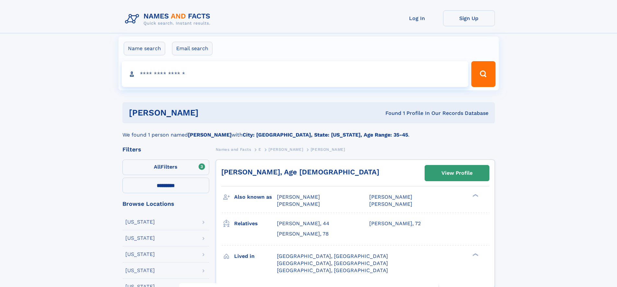 The height and width of the screenshot is (287, 617). Describe the element at coordinates (157, 167) in the screenshot. I see `span: All` at that location.